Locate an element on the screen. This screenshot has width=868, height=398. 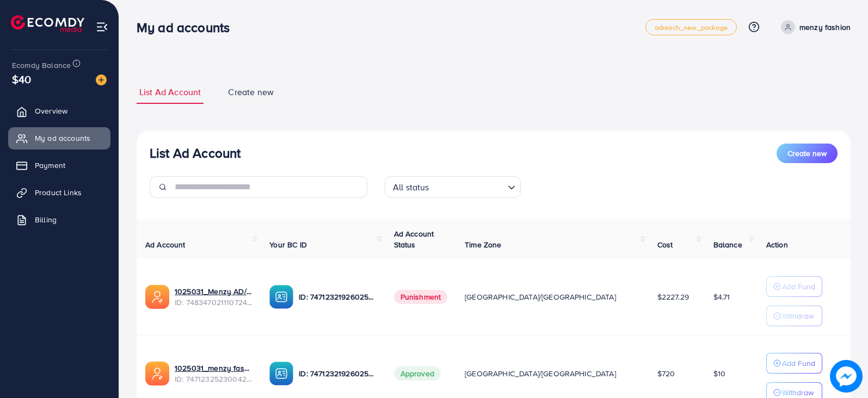
span: All status is located at coordinates (411, 187).